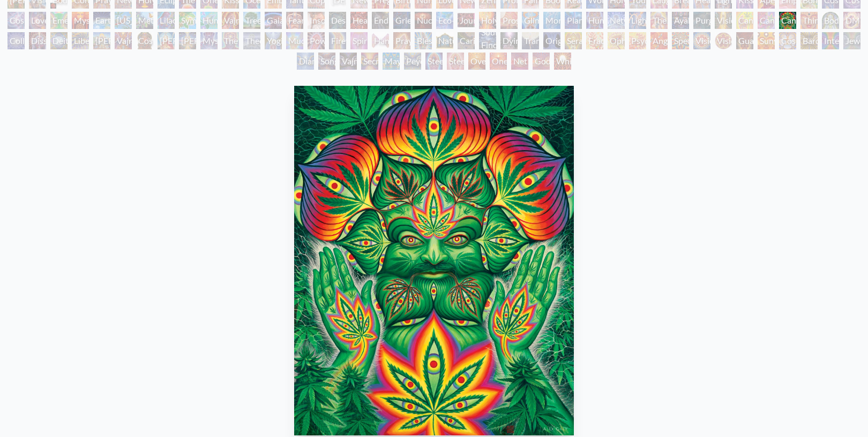  Describe the element at coordinates (391, 61) in the screenshot. I see `div: Mayan Being` at that location.